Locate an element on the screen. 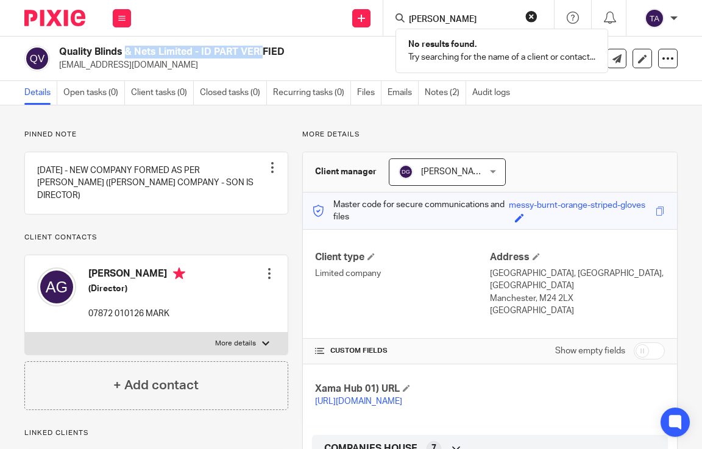 The height and width of the screenshot is (449, 702). p: Pinned note is located at coordinates (156, 135).